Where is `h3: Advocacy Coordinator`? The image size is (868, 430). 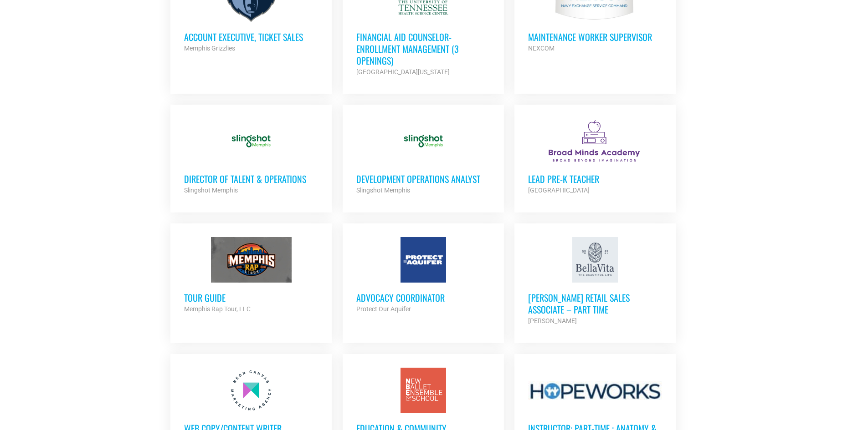
h3: Advocacy Coordinator is located at coordinates (424, 298).